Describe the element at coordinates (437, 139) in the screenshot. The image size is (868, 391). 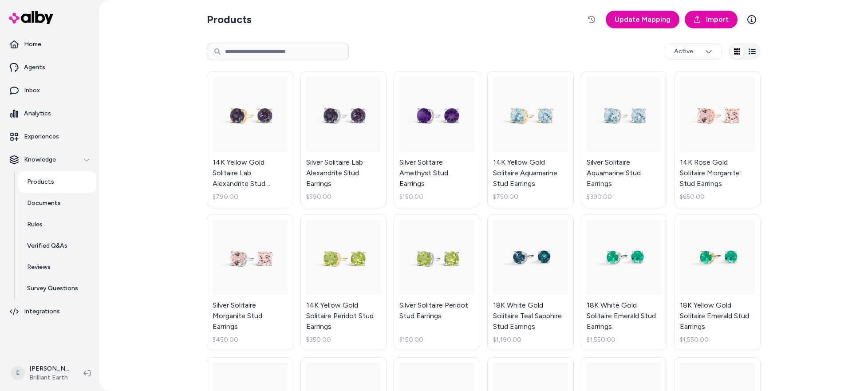
I see `a: Silver Solitaire Amethyst Stud EarringsSilver Solitaire Amethyst Stud Earrings$150.00` at that location.